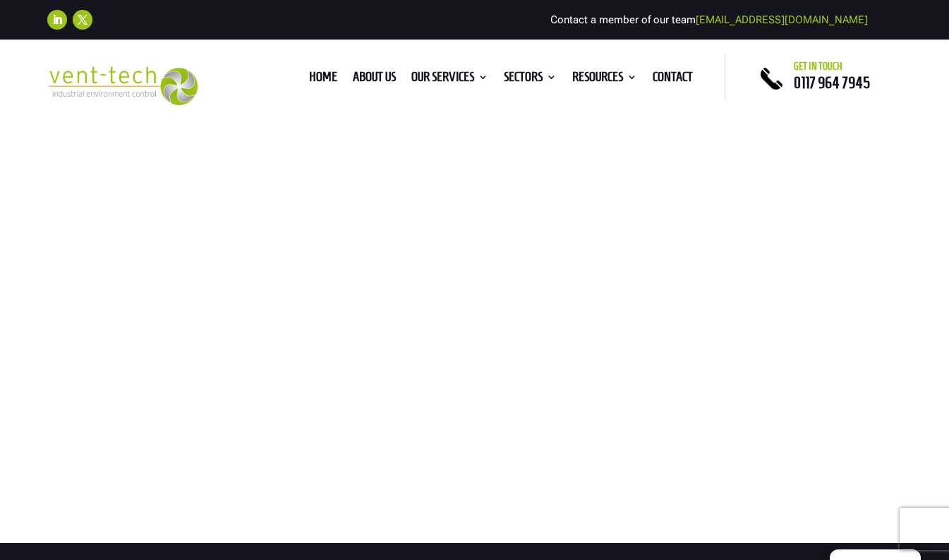 Image resolution: width=949 pixels, height=560 pixels. What do you see at coordinates (672, 80) in the screenshot?
I see `a: Contact` at bounding box center [672, 80].